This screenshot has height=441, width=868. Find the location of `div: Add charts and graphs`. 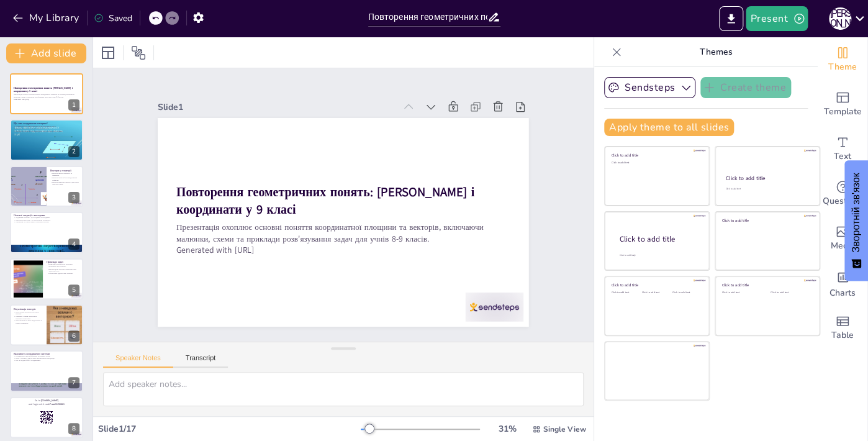

div: Add charts and graphs is located at coordinates (843, 284).